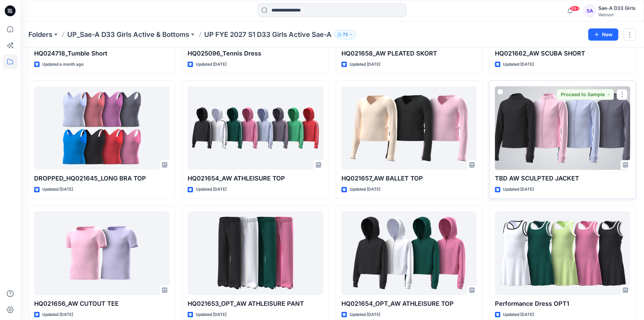 The image size is (644, 320). I want to click on p: Performance Dress OPT1, so click(562, 303).